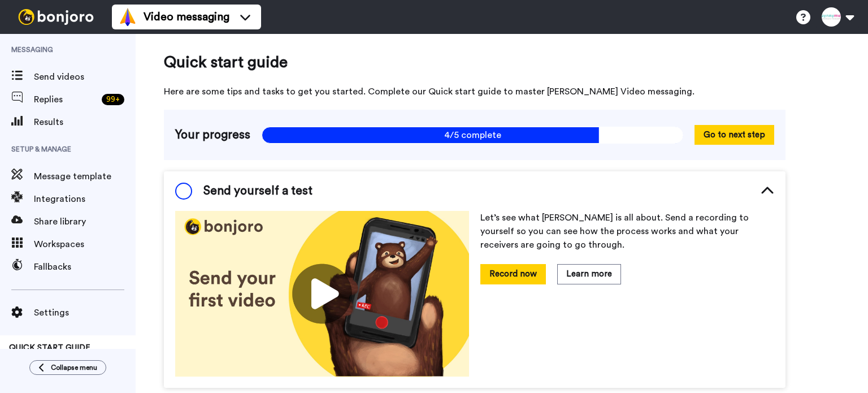 The width and height of the screenshot is (868, 393). Describe the element at coordinates (85, 267) in the screenshot. I see `span: Fallbacks` at that location.